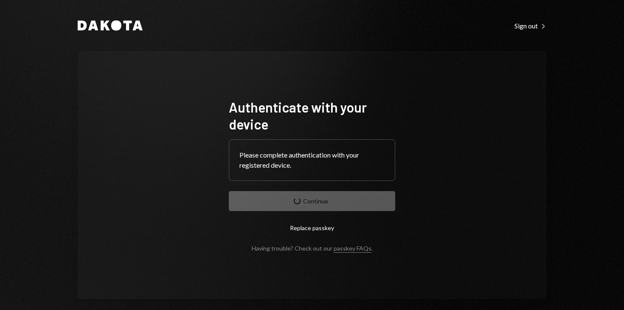  I want to click on div: Sign out, so click(530, 26).